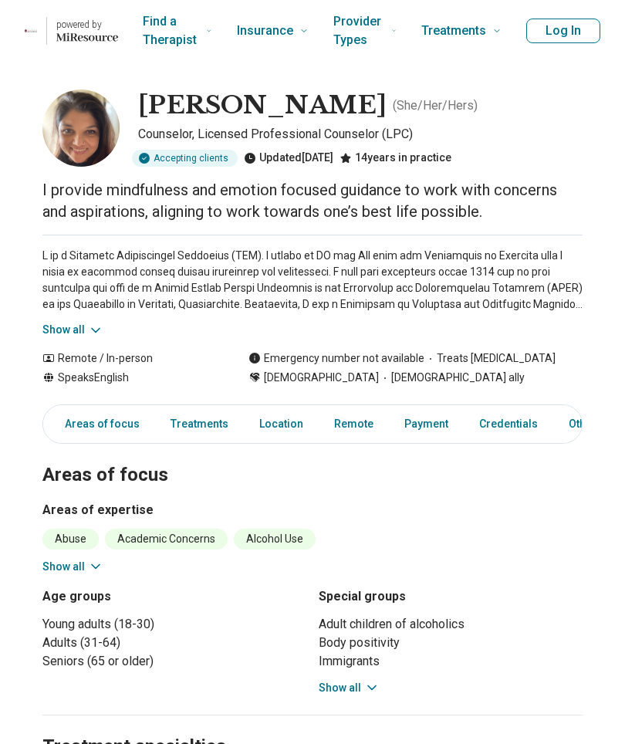  What do you see at coordinates (313, 280) in the screenshot?
I see `p: L ip d Sitametc Adipiscingel Seddoeius (TEM). I utlabo et DO mag AlI enim adm Veniamquis no Exerc...` at bounding box center [313, 280].